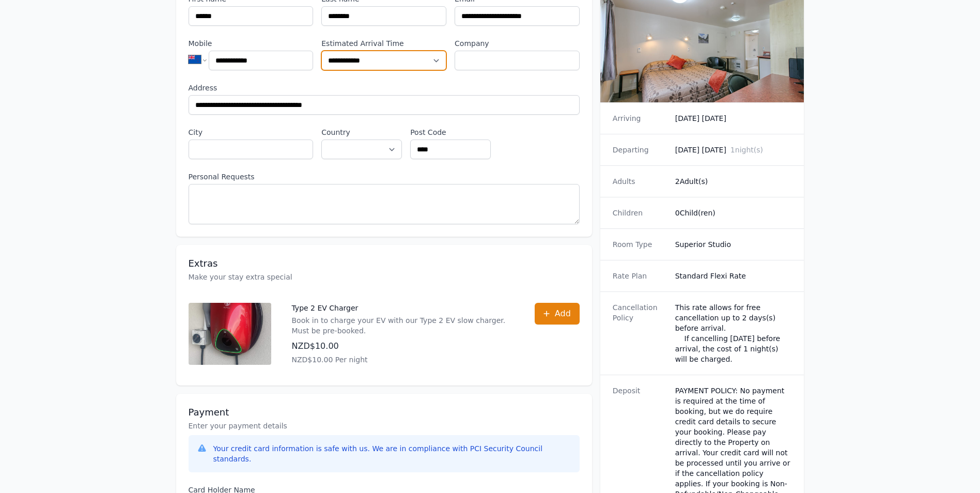 The width and height of the screenshot is (980, 493). What do you see at coordinates (733, 213) in the screenshot?
I see `dd: 0 Child(ren)` at bounding box center [733, 213].